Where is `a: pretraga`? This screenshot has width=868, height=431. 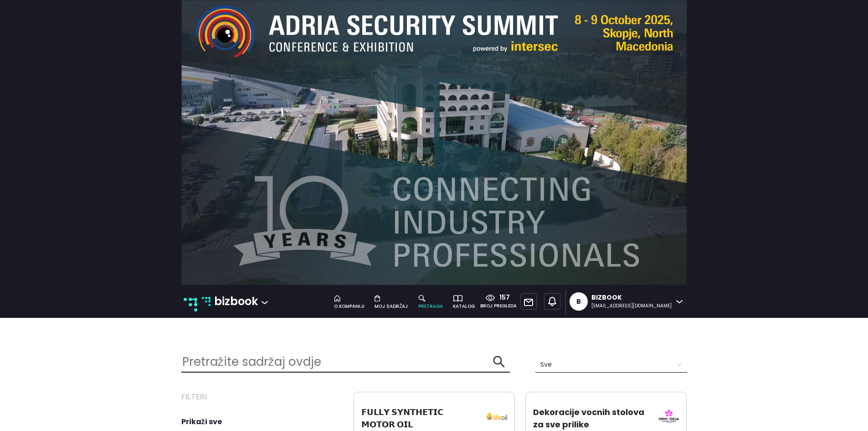 a: pretraga is located at coordinates (431, 302).